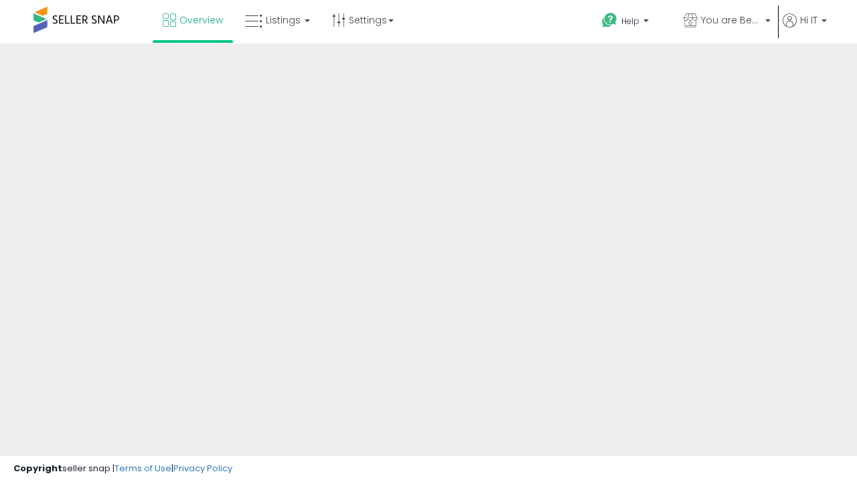 This screenshot has width=857, height=482. What do you see at coordinates (804, 28) in the screenshot?
I see `a: Hi IT` at bounding box center [804, 28].